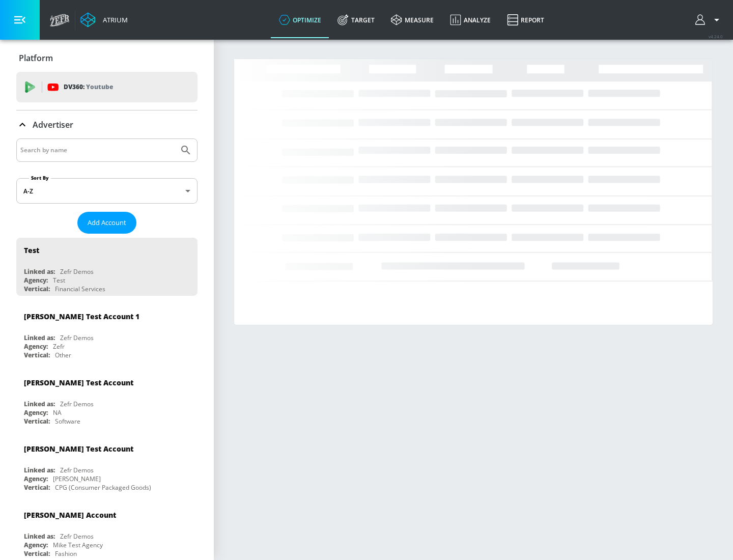 The width and height of the screenshot is (733, 560). I want to click on div: Advertiser, so click(106, 125).